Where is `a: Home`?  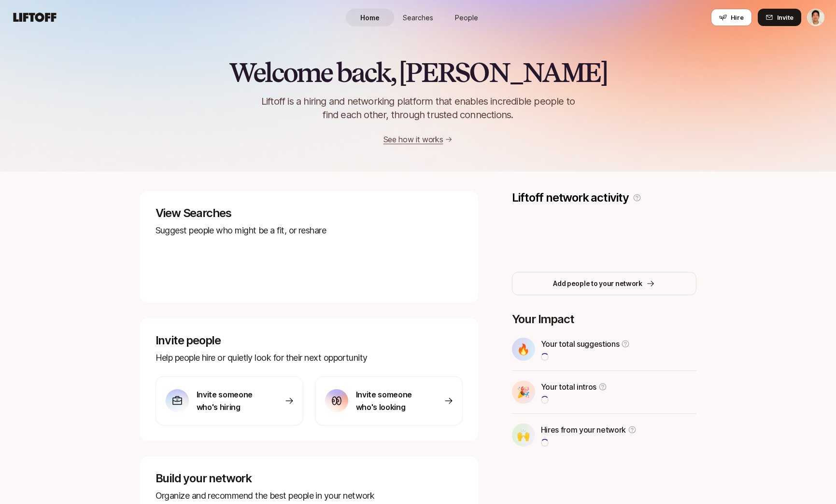
a: Home is located at coordinates (370, 17).